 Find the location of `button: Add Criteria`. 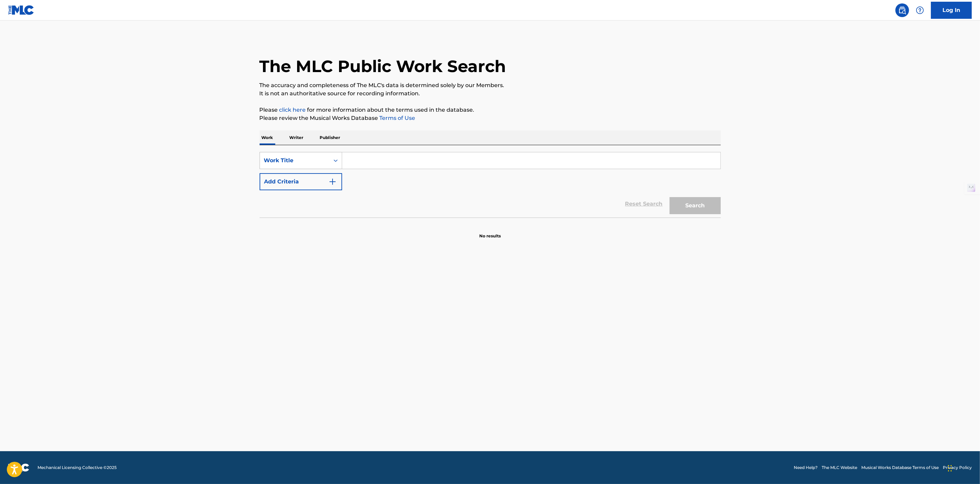

button: Add Criteria is located at coordinates (301, 181).